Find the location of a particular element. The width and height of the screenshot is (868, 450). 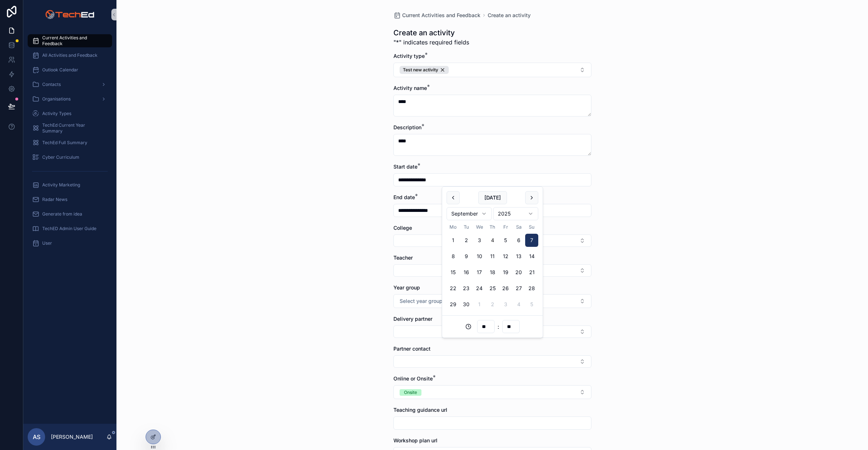

span: Workshop plan url is located at coordinates (415, 440).